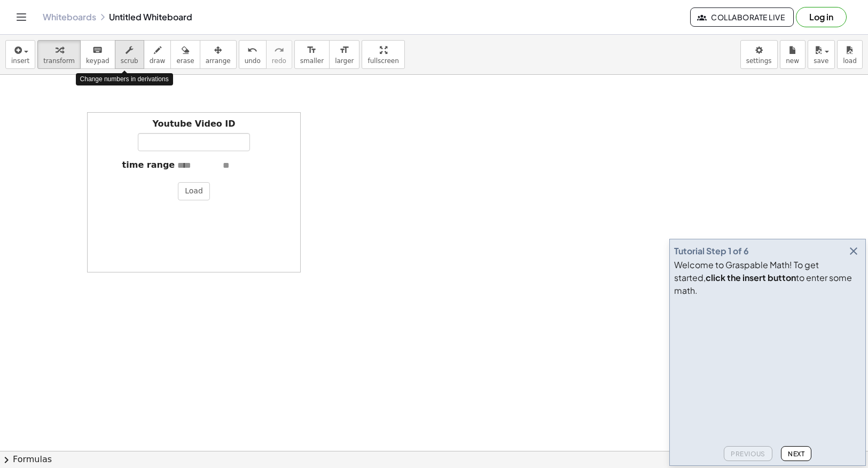 The height and width of the screenshot is (468, 868). I want to click on button: Toggle navigation, so click(21, 17).